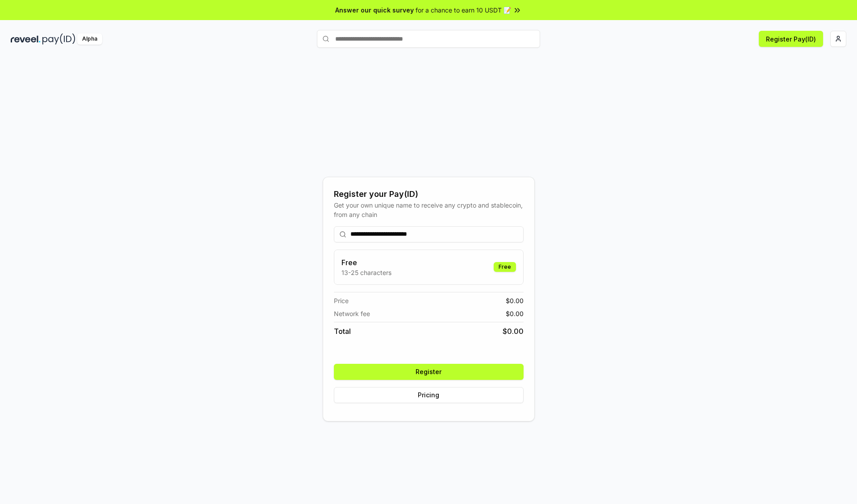 The height and width of the screenshot is (504, 857). What do you see at coordinates (90, 38) in the screenshot?
I see `div: Alpha` at bounding box center [90, 38].